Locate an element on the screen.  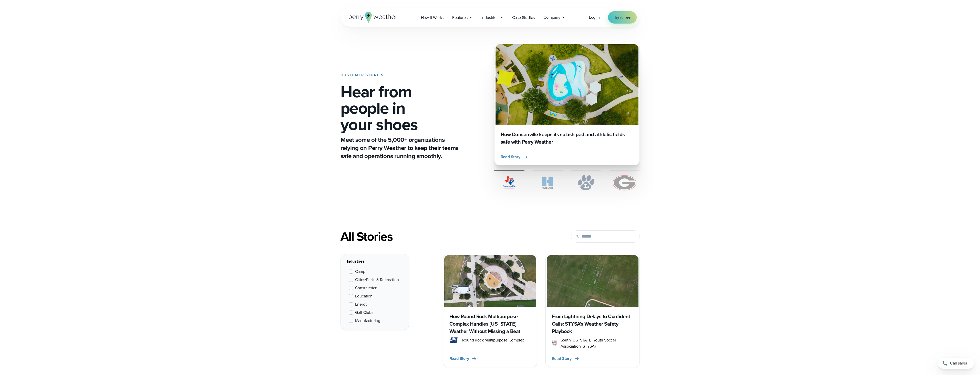
a: Duncanville Splash Pad How Duncanville keeps its splash pad and athletic fields safe with Perry W... is located at coordinates (567, 104).